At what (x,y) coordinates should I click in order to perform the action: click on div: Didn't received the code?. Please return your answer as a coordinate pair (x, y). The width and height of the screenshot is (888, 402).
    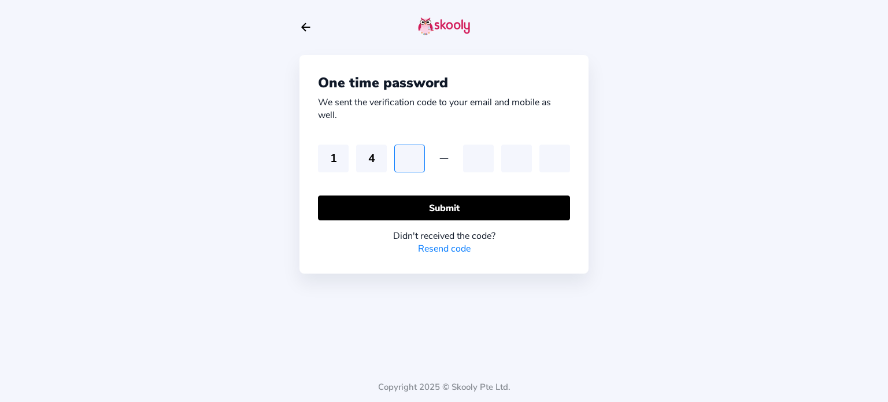
    Looking at the image, I should click on (444, 236).